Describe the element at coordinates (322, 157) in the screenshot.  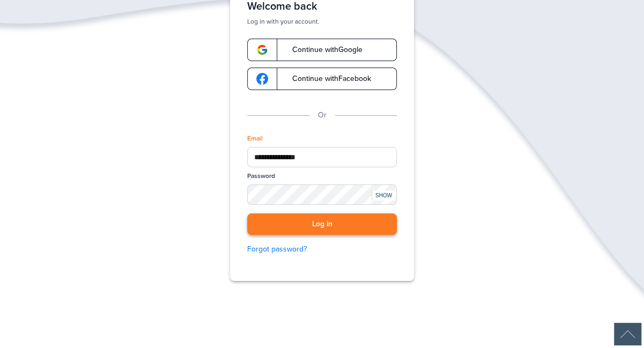
I see `input: Email` at that location.